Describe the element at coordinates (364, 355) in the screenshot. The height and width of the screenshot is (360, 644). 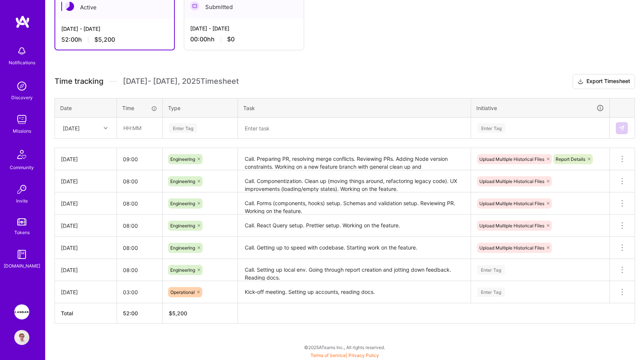
I see `a: Privacy Policy` at that location.